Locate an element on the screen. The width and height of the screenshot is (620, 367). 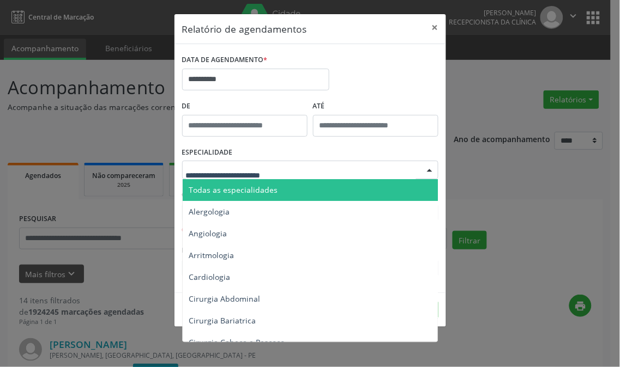
span: Cardiologia is located at coordinates (210, 277).